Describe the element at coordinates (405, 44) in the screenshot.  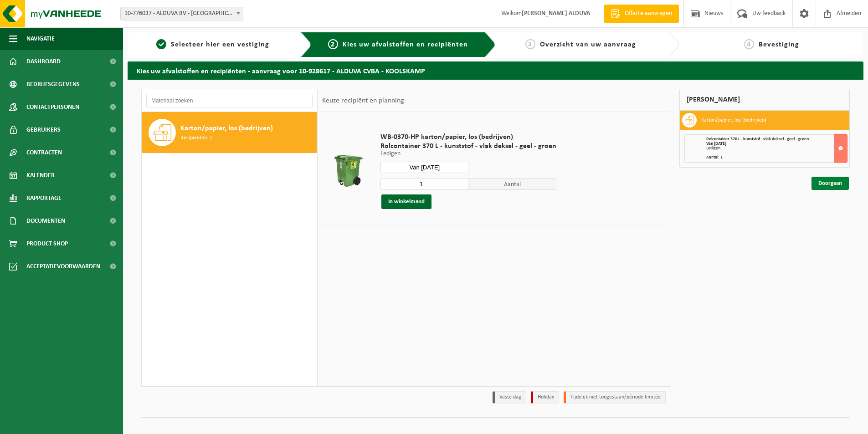
I see `span: Kies uw afvalstoffen en recipiënten` at that location.